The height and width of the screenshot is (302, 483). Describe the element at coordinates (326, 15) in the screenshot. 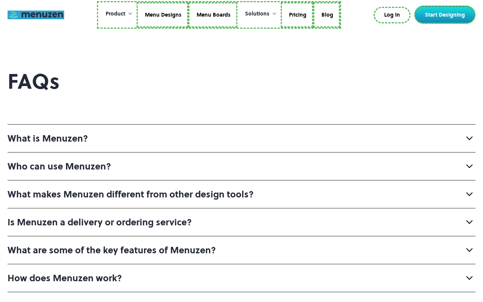

I see `a: Blog` at that location.